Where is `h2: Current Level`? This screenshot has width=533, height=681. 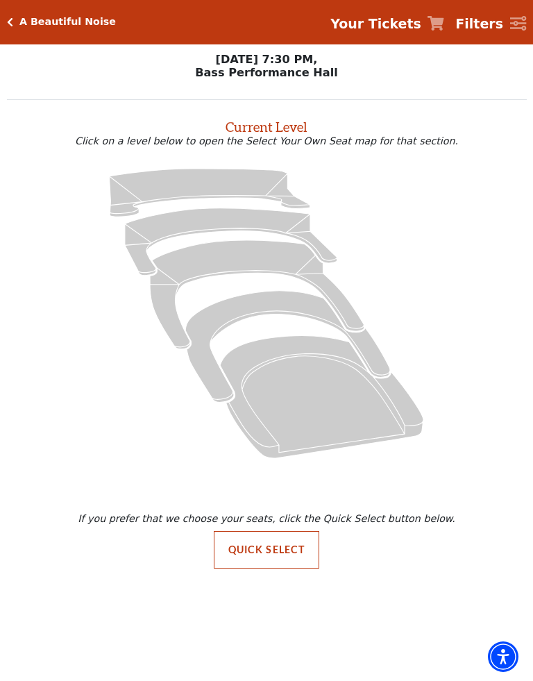 h2: Current Level is located at coordinates (267, 124).